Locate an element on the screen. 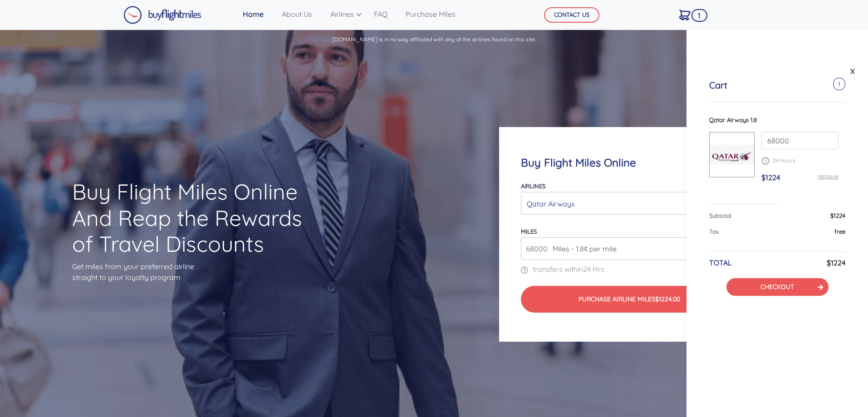 This screenshot has height=417, width=868. div: Qatar Airways is located at coordinates (626, 204).